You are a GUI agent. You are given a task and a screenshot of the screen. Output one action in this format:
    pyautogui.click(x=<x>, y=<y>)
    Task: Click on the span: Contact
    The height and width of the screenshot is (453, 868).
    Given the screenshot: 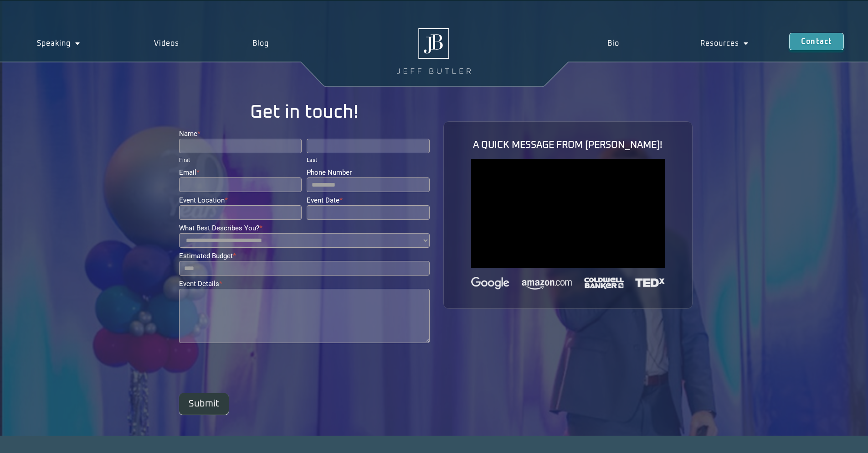 What is the action you would take?
    pyautogui.click(x=817, y=41)
    